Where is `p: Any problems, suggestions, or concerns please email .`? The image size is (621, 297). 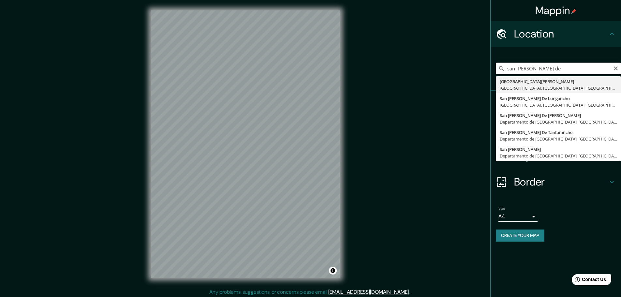
p: Any problems, suggestions, or concerns please email . is located at coordinates (309, 292).